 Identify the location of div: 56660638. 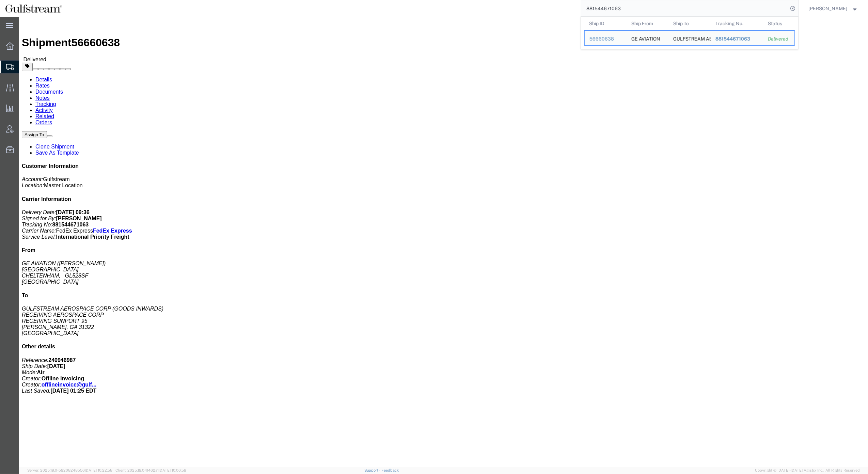
(606, 39).